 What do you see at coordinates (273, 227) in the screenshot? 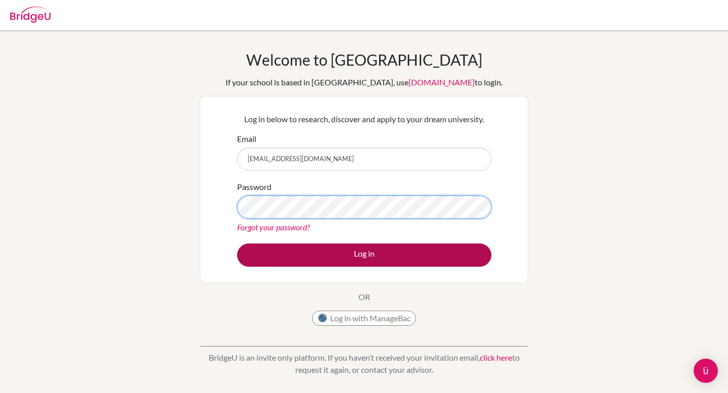
I see `a: Forgot your password?` at bounding box center [273, 227].